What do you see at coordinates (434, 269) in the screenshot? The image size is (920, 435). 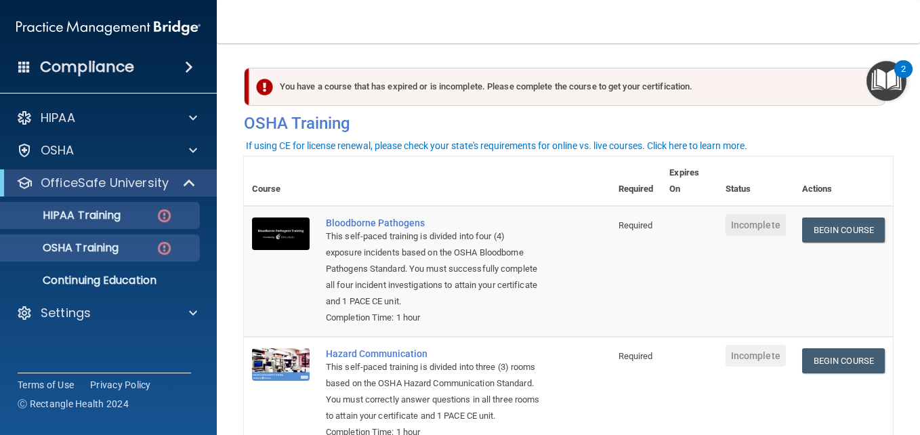 I see `div: This self-paced training is divided into four (4) exposure incidents based on the OSHA Bloodborne...` at bounding box center [434, 269].